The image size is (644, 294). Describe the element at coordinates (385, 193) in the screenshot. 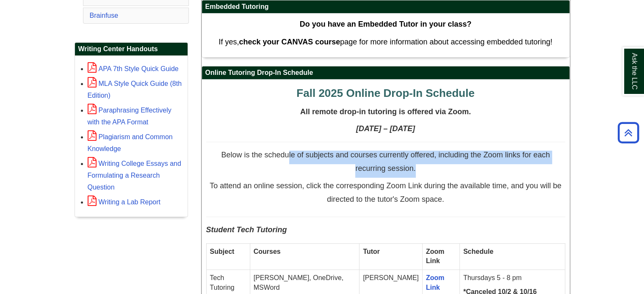

I see `span: To attend an online session, click the corresponding Zoom Link during the available time, and you...` at that location.